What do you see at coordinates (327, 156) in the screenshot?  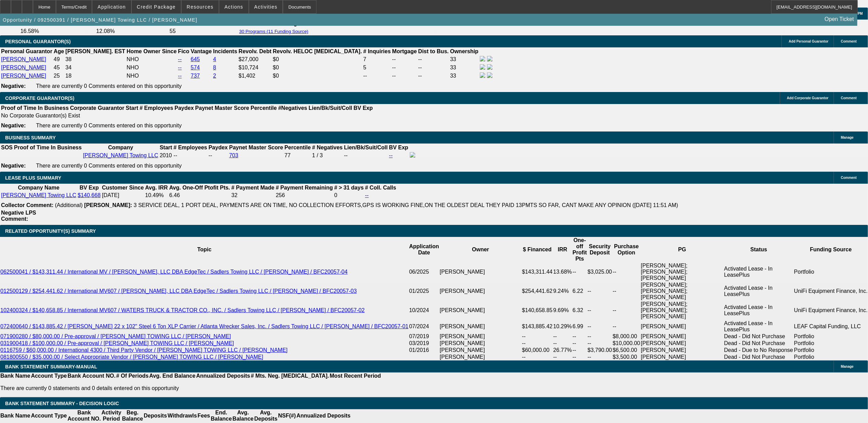 I see `div: 1 / 3` at bounding box center [327, 156].